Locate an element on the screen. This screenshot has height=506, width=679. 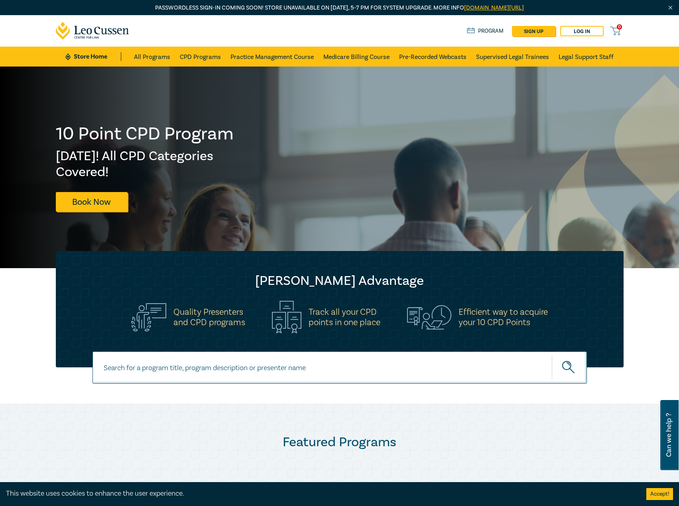
a: CPD Programs is located at coordinates (200, 57).